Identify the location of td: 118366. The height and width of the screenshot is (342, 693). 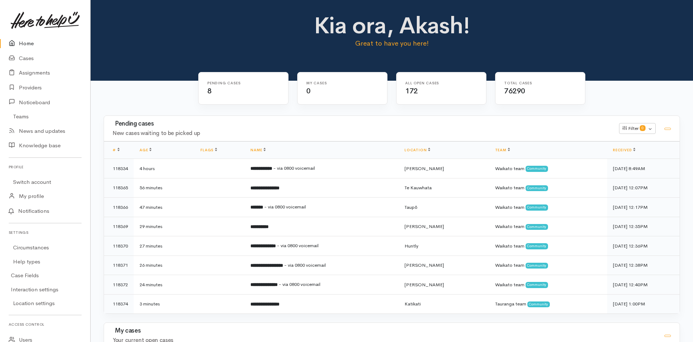
(119, 208).